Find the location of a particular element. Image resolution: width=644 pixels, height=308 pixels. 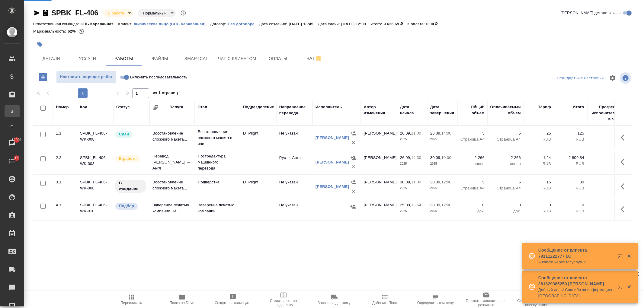

span: Посмотреть информацию is located at coordinates (626, 78).